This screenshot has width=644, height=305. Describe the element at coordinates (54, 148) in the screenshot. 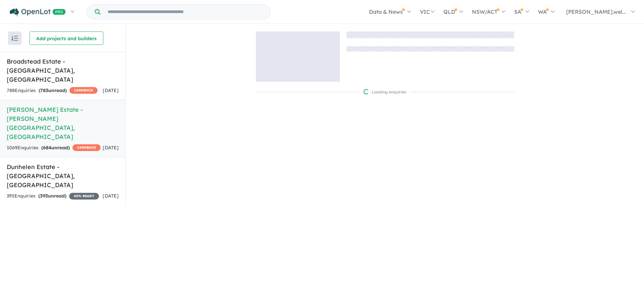

I see `div: 1069 Enquir ies` at that location.